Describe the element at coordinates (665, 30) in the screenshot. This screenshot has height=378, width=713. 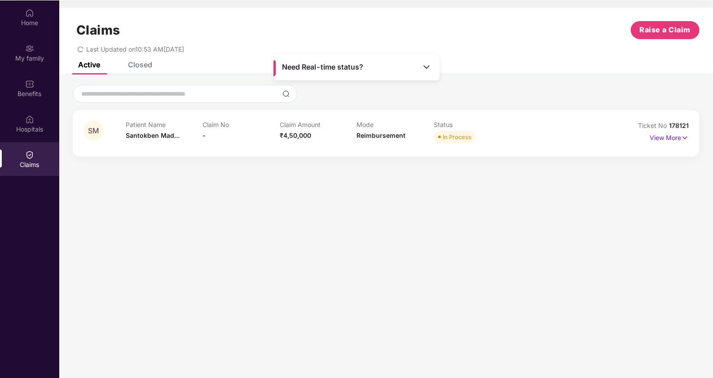
I see `button: Raise a Claim` at that location.